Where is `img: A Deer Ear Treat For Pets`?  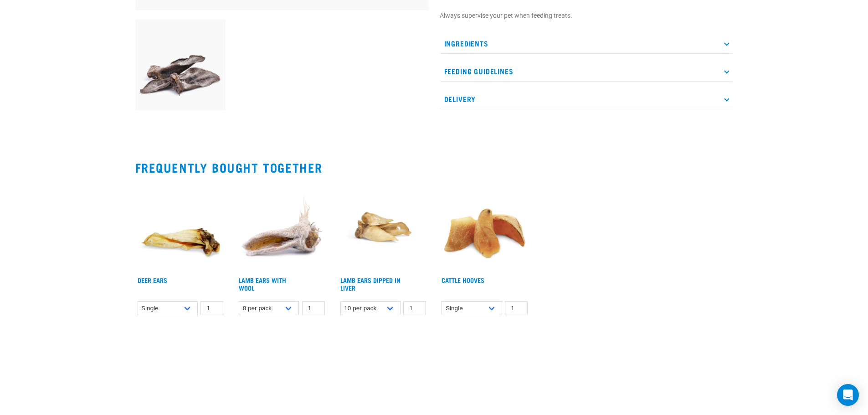 img: A Deer Ear Treat For Pets is located at coordinates (181, 227).